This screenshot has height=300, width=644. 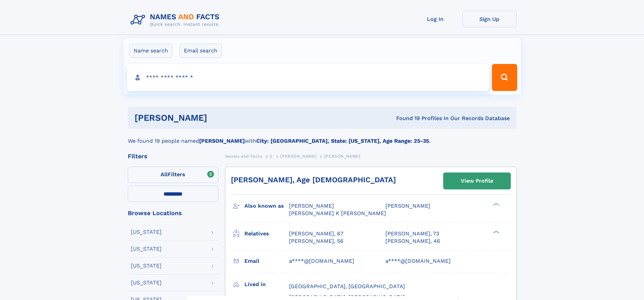 What do you see at coordinates (244, 156) in the screenshot?
I see `a: Names and Facts` at bounding box center [244, 156].